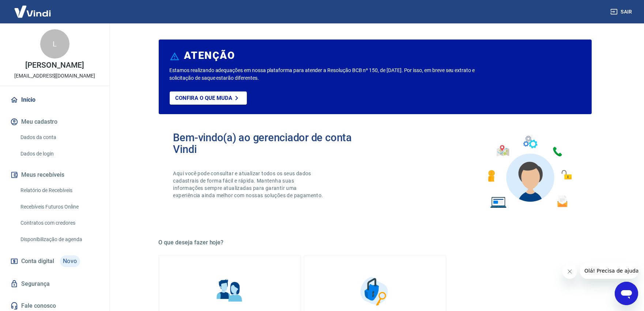 This screenshot has width=644, height=311. Describe the element at coordinates (230, 291) in the screenshot. I see `img: Informações pessoais` at that location.